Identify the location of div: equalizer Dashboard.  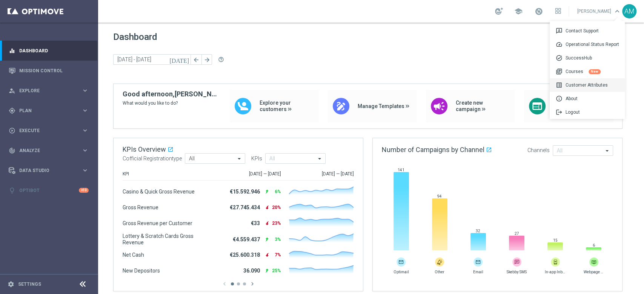
(49, 51).